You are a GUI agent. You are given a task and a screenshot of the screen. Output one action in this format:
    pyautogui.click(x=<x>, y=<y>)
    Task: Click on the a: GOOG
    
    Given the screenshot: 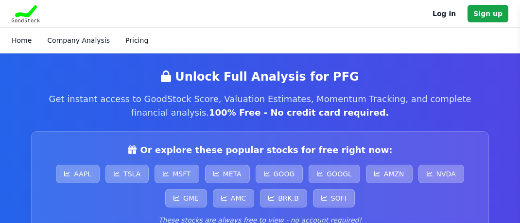 What is the action you would take?
    pyautogui.click(x=280, y=174)
    